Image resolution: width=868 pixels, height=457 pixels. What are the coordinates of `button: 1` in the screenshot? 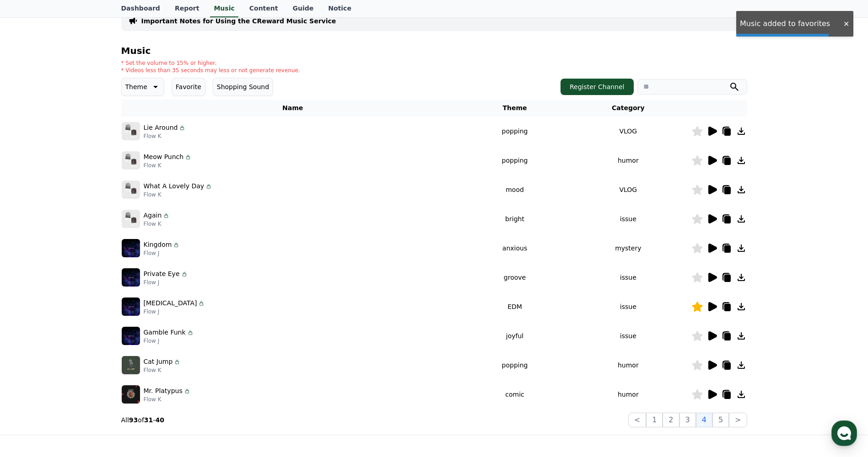 It's located at (655, 421).